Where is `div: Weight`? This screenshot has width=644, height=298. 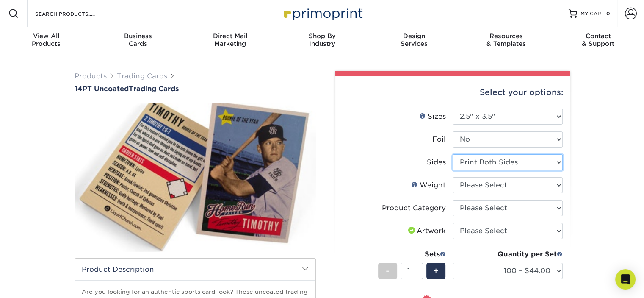 div: Weight is located at coordinates (429, 185).